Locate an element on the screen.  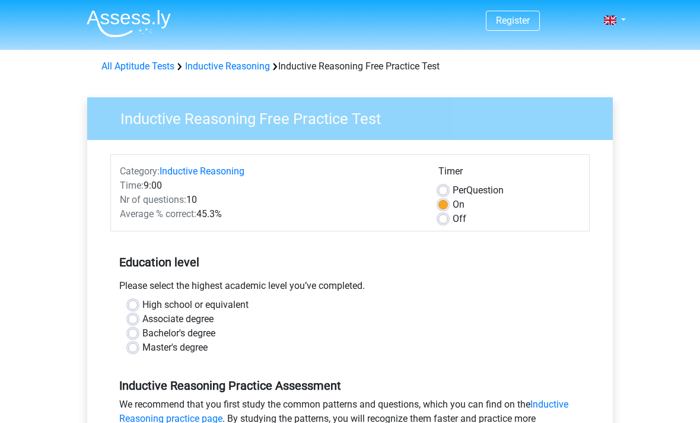
span: Per is located at coordinates (459, 190).